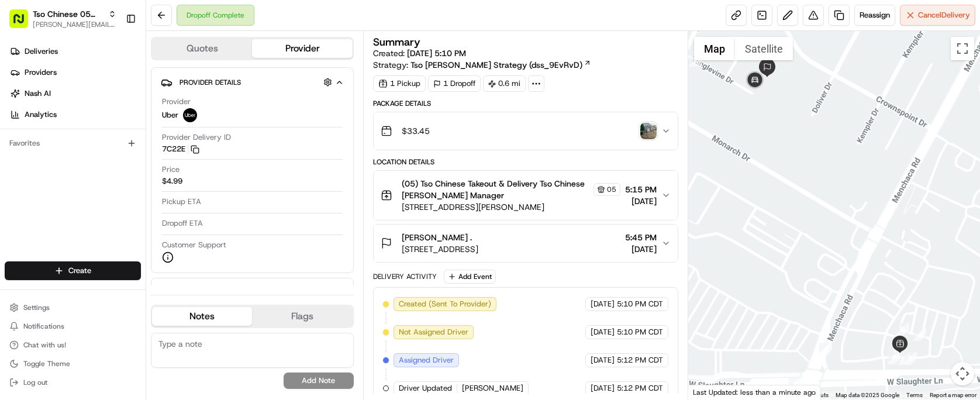 The image size is (980, 400). What do you see at coordinates (41, 52) in the screenshot?
I see `span: Deliveries` at bounding box center [41, 52].